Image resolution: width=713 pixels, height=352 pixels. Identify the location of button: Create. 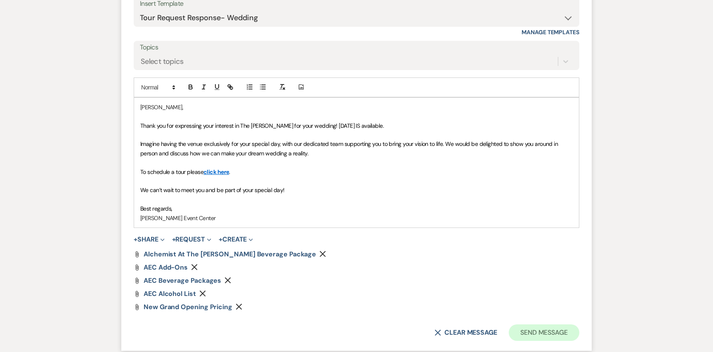
(235, 240).